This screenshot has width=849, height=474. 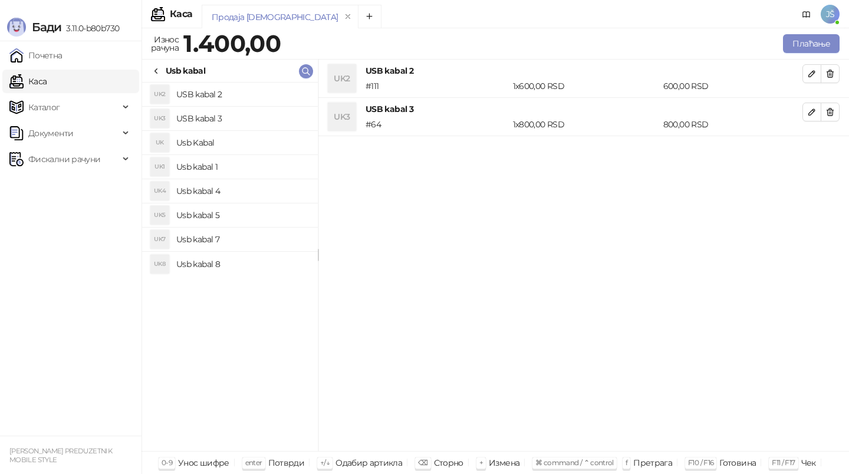 What do you see at coordinates (807, 14) in the screenshot?
I see `a: Документација` at bounding box center [807, 14].